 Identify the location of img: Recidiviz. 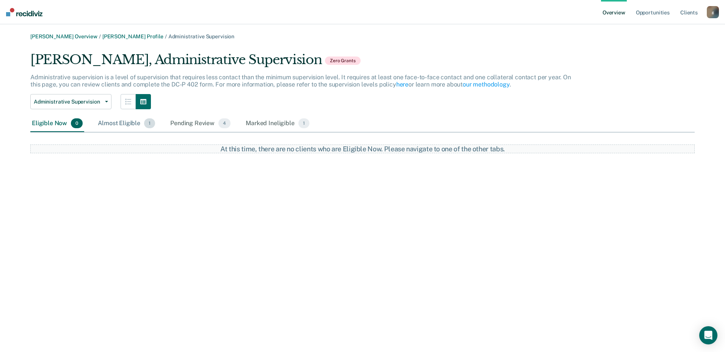
(24, 12).